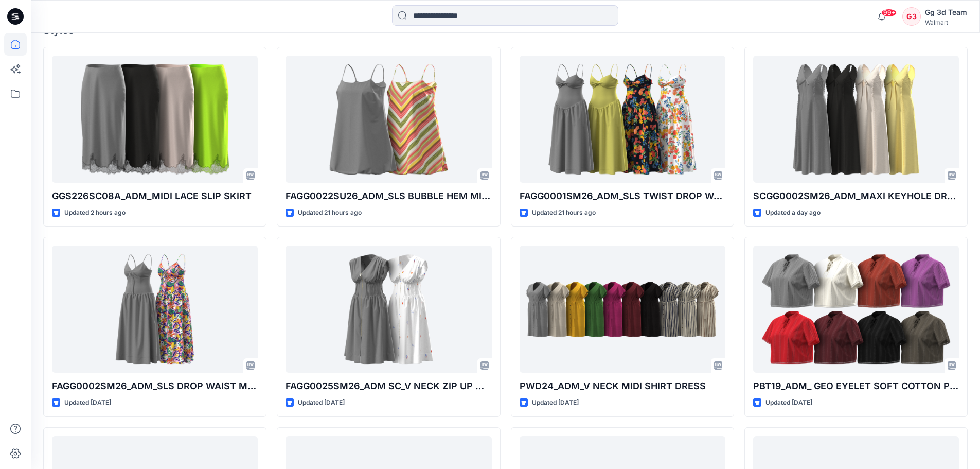  I want to click on p: FAGG0001SM26_ADM_SLS TWIST DROP WAIST MAXI DRESS, so click(622, 196).